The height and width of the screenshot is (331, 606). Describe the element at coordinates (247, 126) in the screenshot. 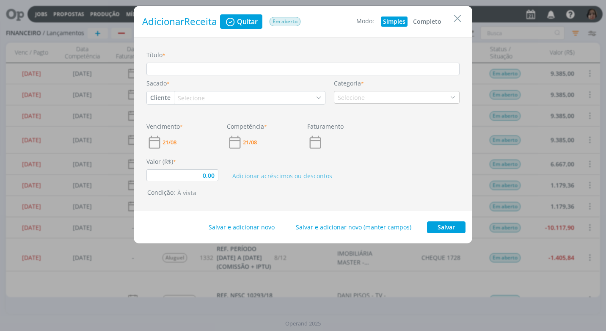

I see `label: Competência` at that location.